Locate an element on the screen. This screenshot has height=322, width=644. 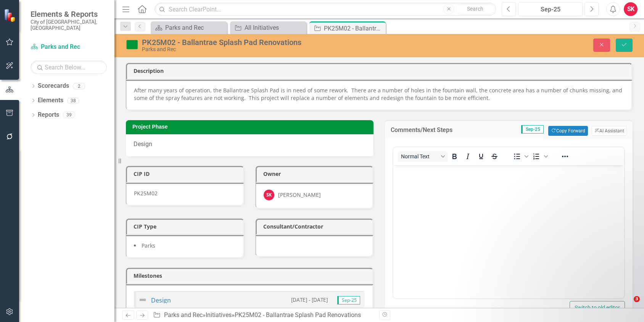
h3: CIP ID is located at coordinates (186, 173).